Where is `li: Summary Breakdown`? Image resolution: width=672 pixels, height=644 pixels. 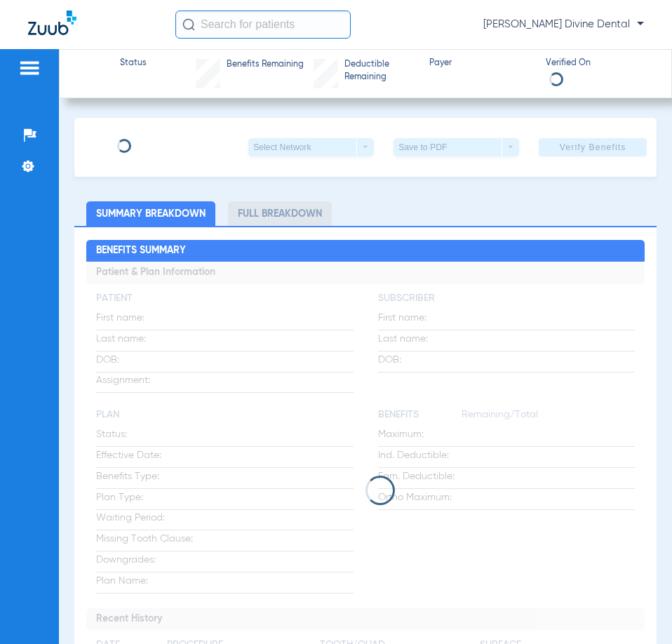 li: Summary Breakdown is located at coordinates (151, 213).